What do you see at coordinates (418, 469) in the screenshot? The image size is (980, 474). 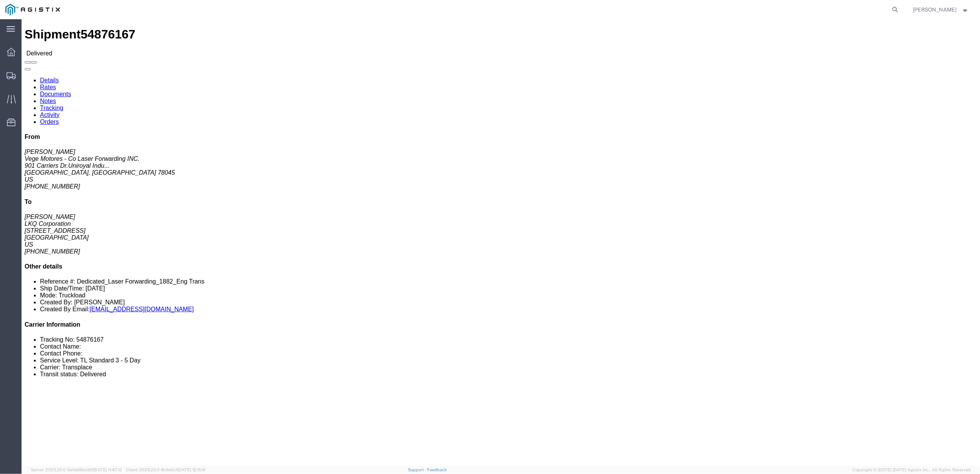 I see `a: Support` at bounding box center [418, 469].